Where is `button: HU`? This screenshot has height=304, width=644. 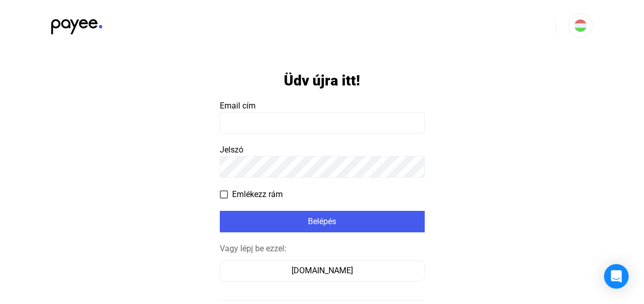
button: HU is located at coordinates (580, 25).